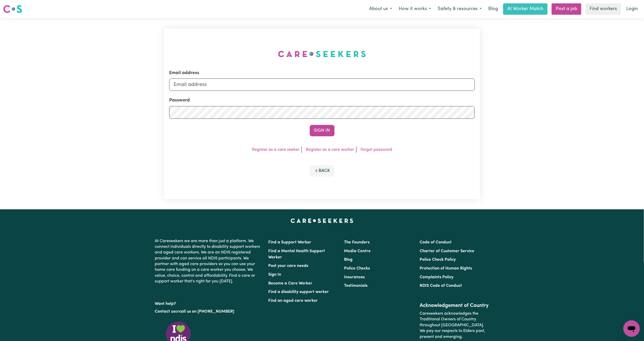 The height and width of the screenshot is (341, 644). What do you see at coordinates (525, 9) in the screenshot?
I see `a: AI Worker Match` at bounding box center [525, 9].